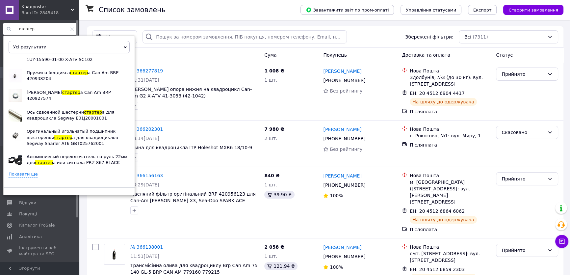 The height and width of the screenshot is (275, 570). What do you see at coordinates (533, 10) in the screenshot?
I see `span: Створити замовлення` at bounding box center [533, 10].